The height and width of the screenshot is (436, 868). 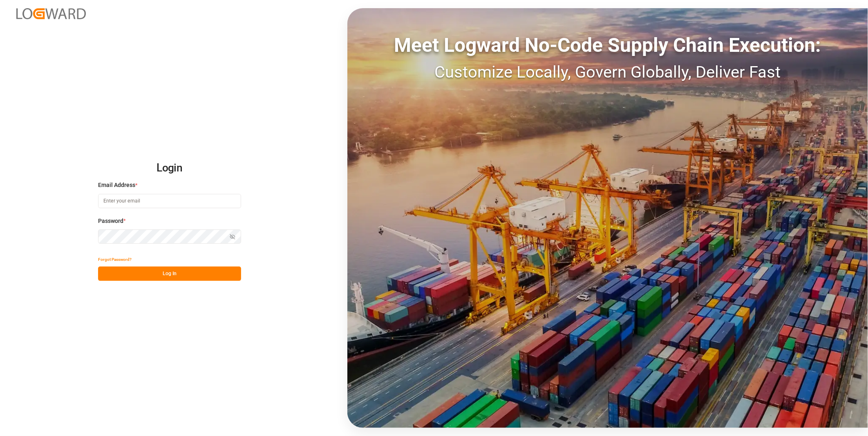 What do you see at coordinates (169, 273) in the screenshot?
I see `button: Log In` at bounding box center [169, 273].